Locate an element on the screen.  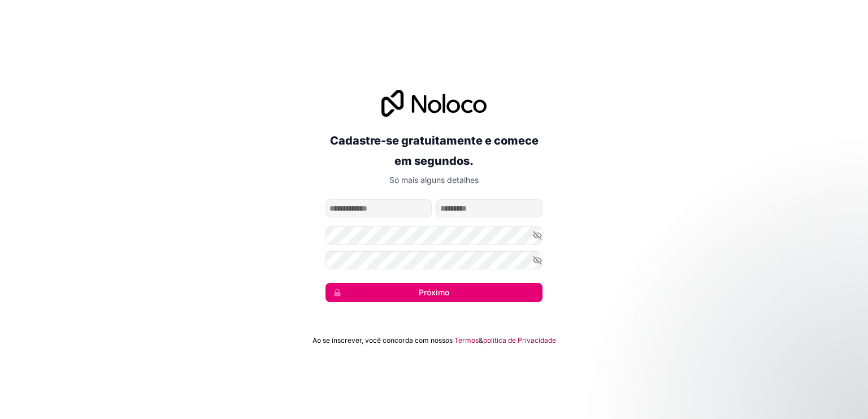
font: Termos is located at coordinates (466, 340).